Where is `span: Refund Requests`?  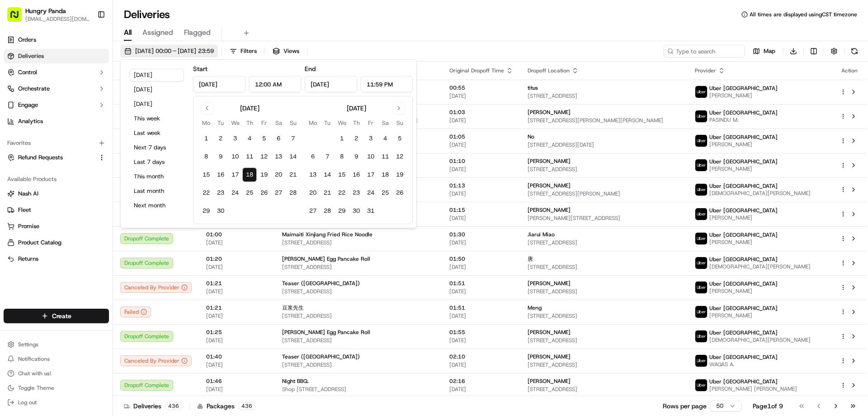
span: Refund Requests is located at coordinates (40, 157).